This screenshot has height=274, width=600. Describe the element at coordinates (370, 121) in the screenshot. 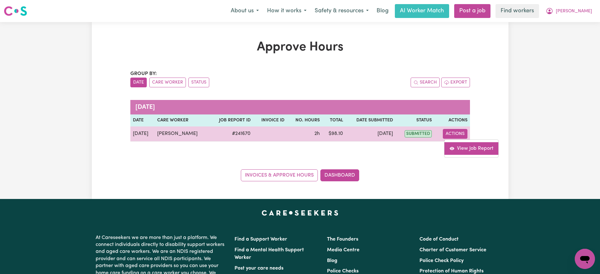

I see `th: Date Submitted` at that location.